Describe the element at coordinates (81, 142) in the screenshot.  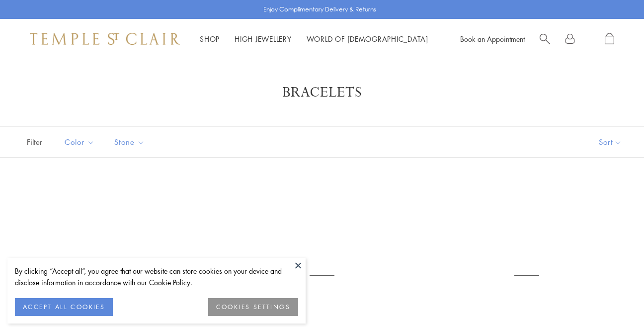
I see `span: Color` at that location.